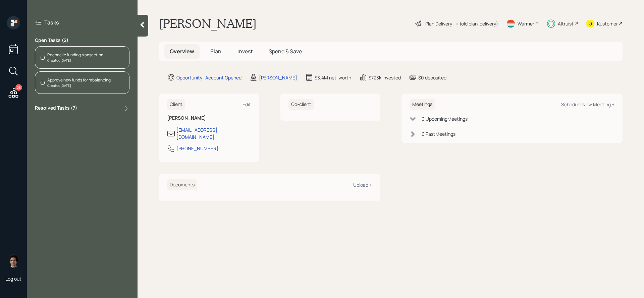 Image resolution: width=644 pixels, height=298 pixels. I want to click on div: Reconcile funding transaction, so click(75, 55).